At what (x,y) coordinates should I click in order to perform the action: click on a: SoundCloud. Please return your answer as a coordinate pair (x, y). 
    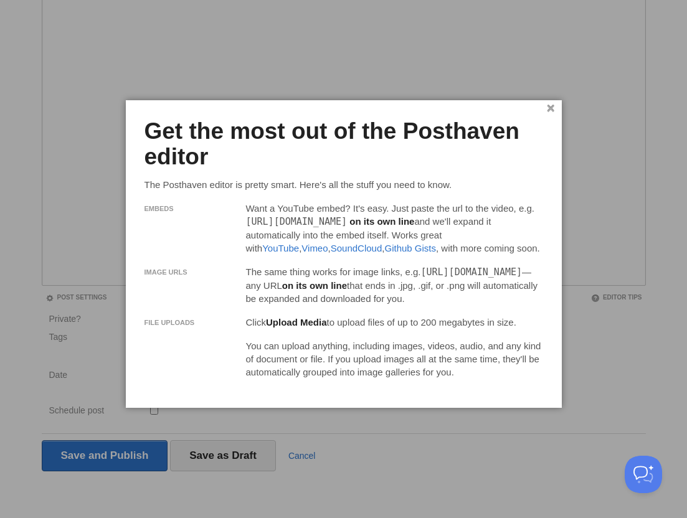
    Looking at the image, I should click on (356, 248).